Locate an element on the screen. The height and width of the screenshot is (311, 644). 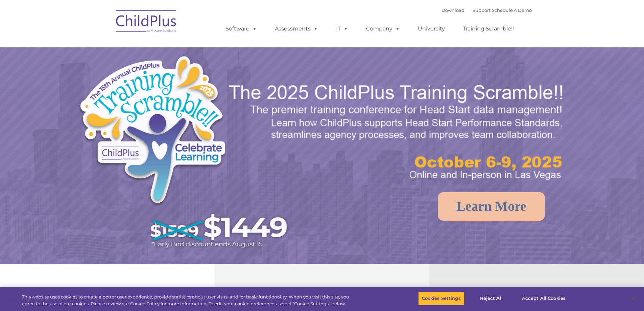
button: Accept All Cookies is located at coordinates (544, 299).